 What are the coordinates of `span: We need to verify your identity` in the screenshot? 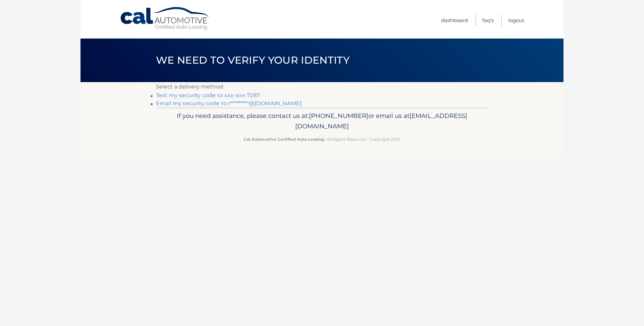 It's located at (252, 60).